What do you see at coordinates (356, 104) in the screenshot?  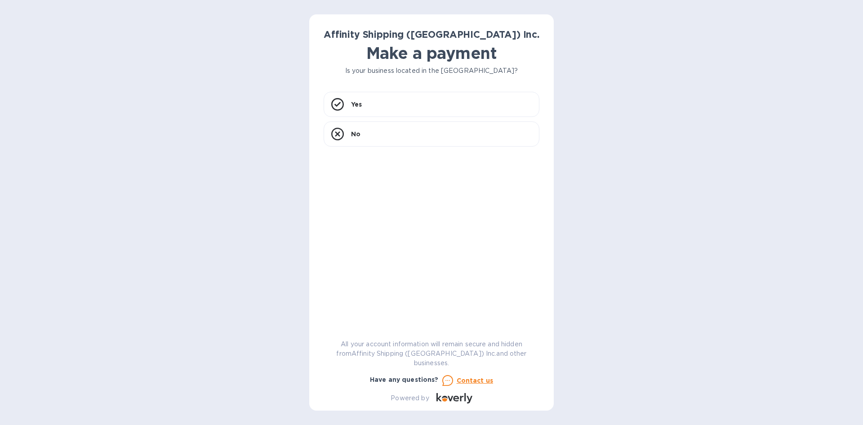 I see `p: Yes` at bounding box center [356, 104].